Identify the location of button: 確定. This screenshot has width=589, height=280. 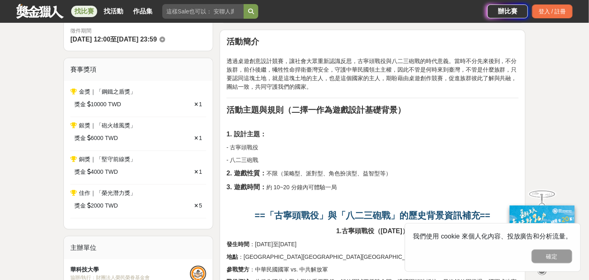
(552, 256).